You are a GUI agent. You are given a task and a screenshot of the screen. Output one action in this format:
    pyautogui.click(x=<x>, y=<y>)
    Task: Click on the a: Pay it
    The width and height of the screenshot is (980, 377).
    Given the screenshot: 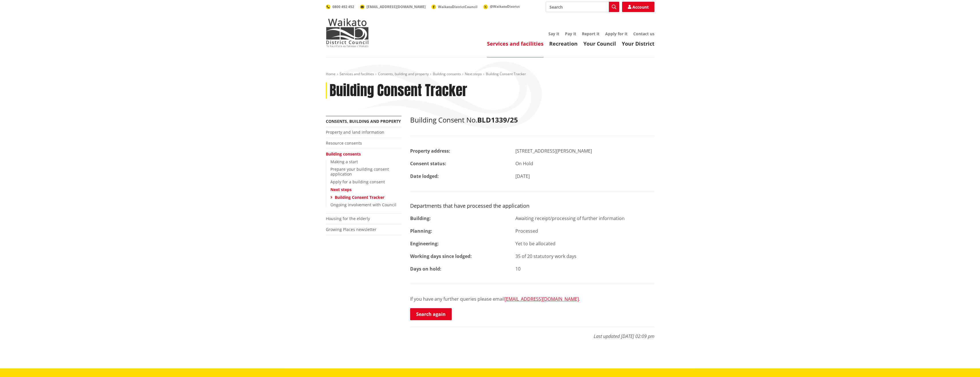 What is the action you would take?
    pyautogui.click(x=571, y=34)
    